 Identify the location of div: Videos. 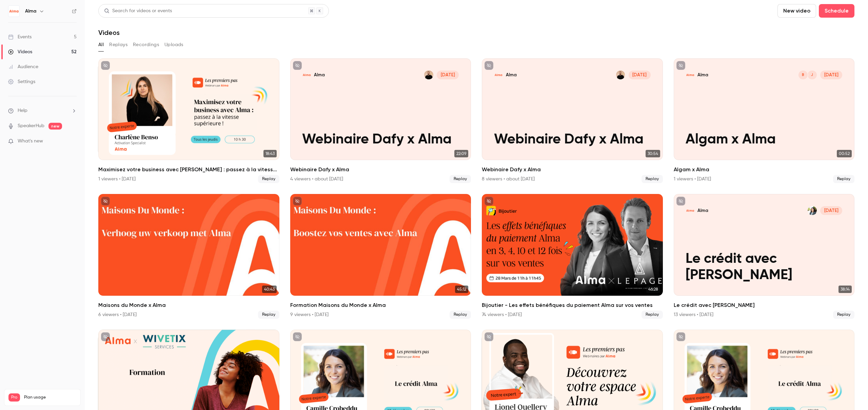
(20, 52).